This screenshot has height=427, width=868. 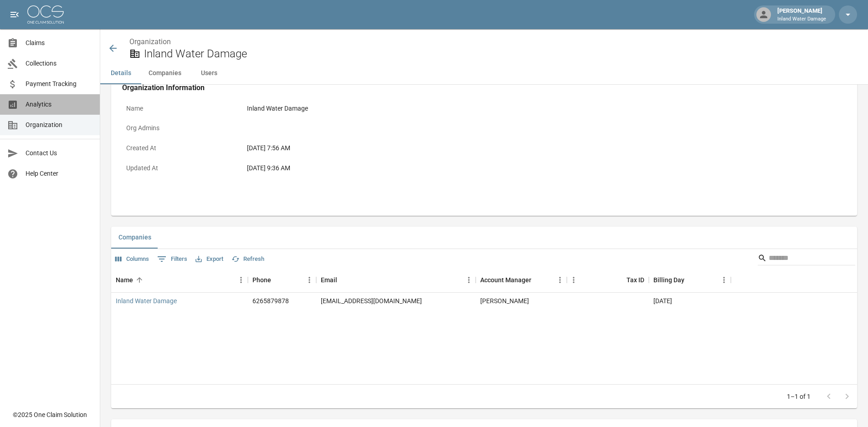 I want to click on div: Search, so click(x=806, y=259).